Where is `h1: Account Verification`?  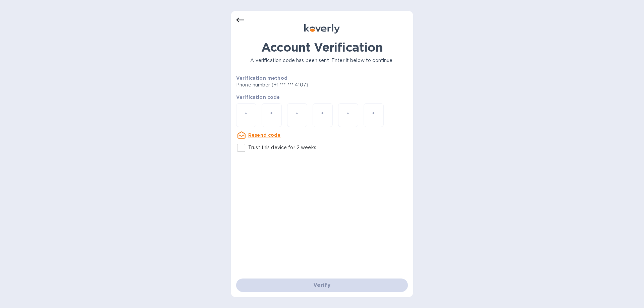
h1: Account Verification is located at coordinates (322, 47).